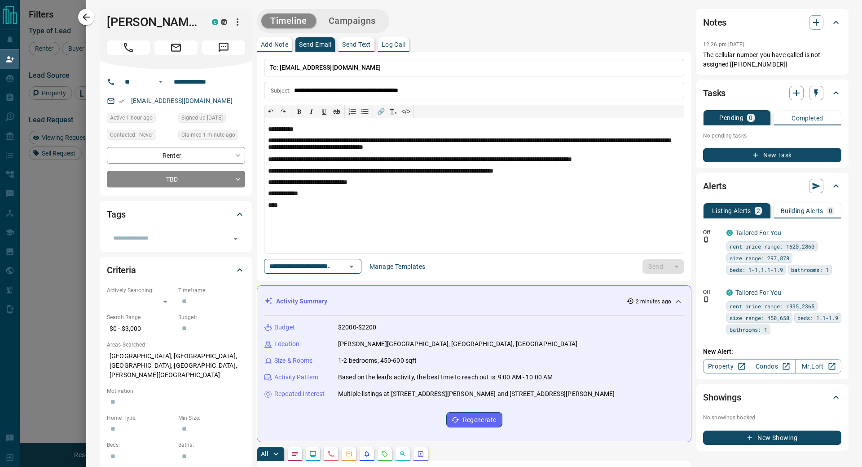  What do you see at coordinates (337, 111) in the screenshot?
I see `button: ab` at bounding box center [337, 111].